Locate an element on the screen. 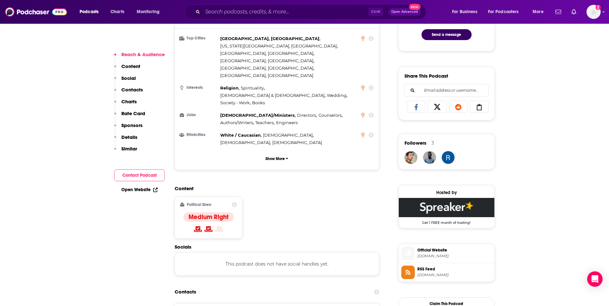  p: Sponsors is located at coordinates (132, 125).